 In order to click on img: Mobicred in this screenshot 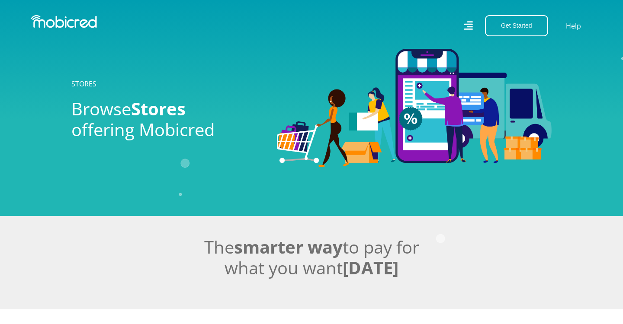, I will do `click(64, 22)`.